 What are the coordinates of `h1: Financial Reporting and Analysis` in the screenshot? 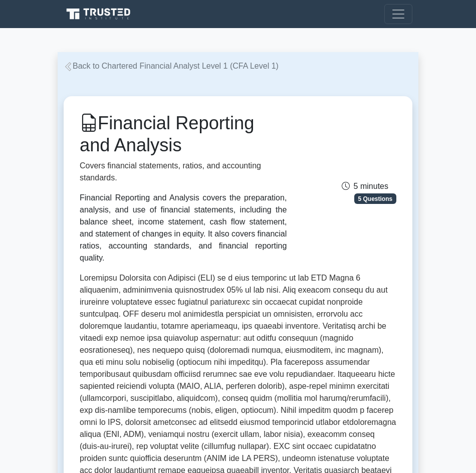 It's located at (183, 133).